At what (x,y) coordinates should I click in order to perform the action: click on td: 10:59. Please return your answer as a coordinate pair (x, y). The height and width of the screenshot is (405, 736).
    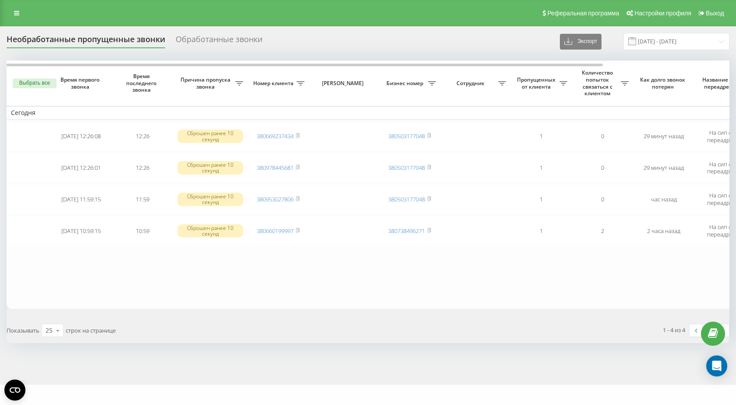
    Looking at the image, I should click on (142, 231).